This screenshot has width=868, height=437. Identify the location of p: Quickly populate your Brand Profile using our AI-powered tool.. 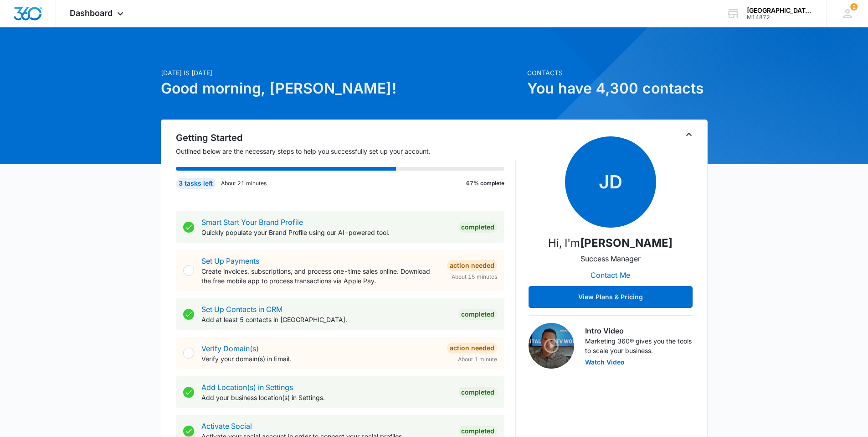
(326, 232).